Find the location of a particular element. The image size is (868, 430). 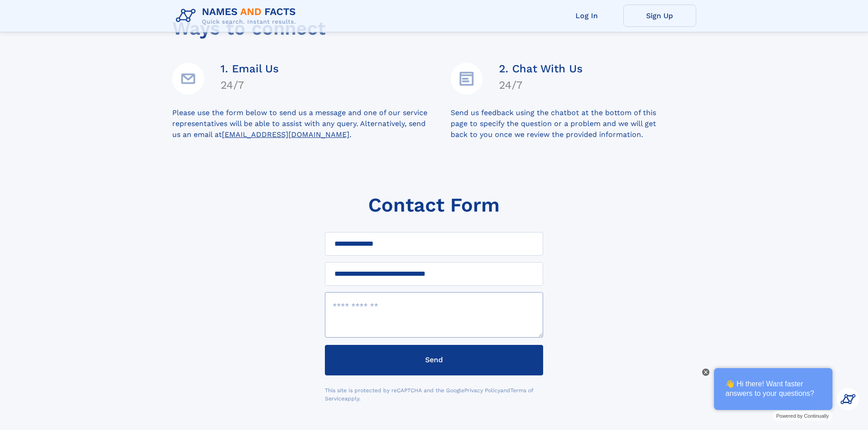

h4: 1. Email Us is located at coordinates (249, 69).